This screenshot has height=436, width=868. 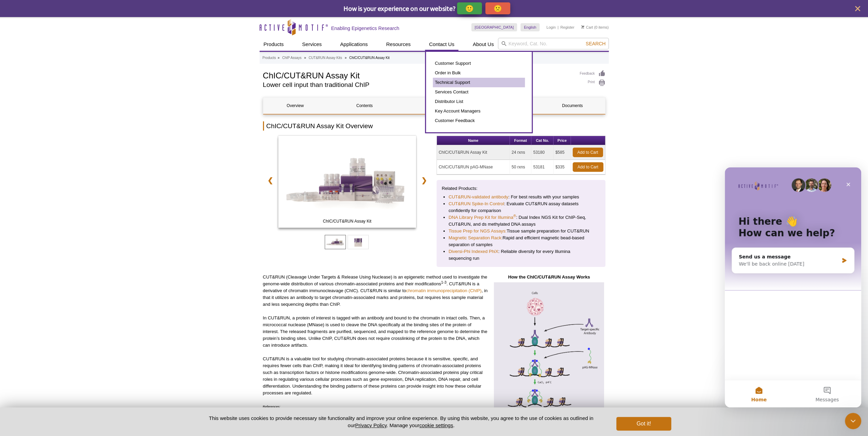 What do you see at coordinates (543, 153) in the screenshot?
I see `td: 53180` at bounding box center [543, 153].